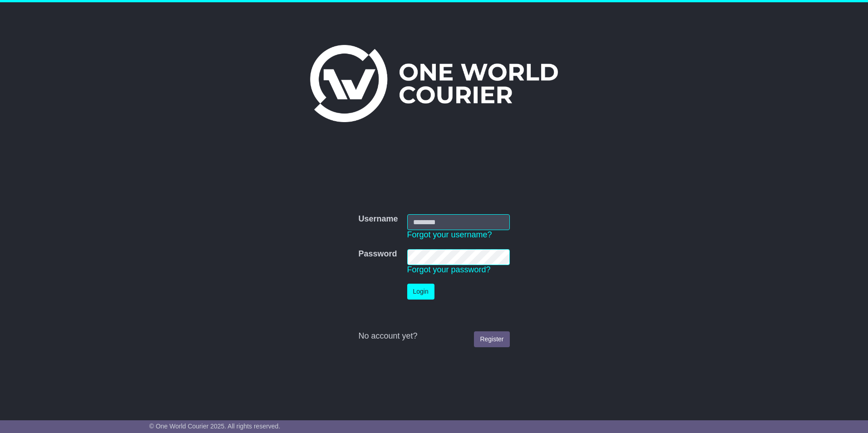  Describe the element at coordinates (378, 219) in the screenshot. I see `label: Username` at that location.